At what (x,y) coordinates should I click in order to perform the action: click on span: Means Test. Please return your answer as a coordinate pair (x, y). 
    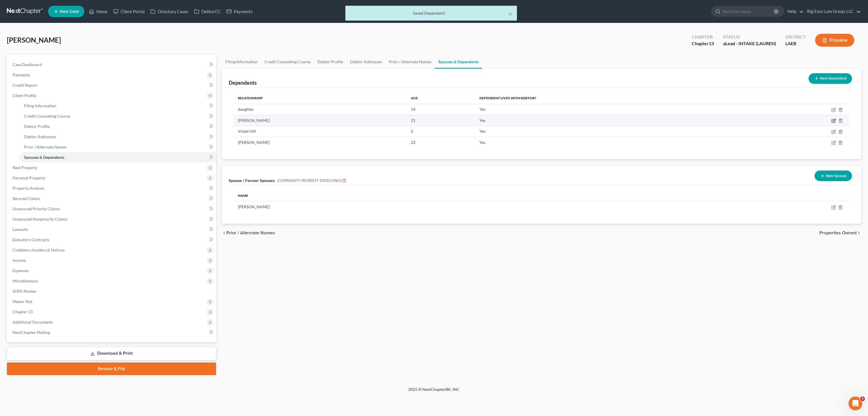
    Looking at the image, I should click on (22, 301).